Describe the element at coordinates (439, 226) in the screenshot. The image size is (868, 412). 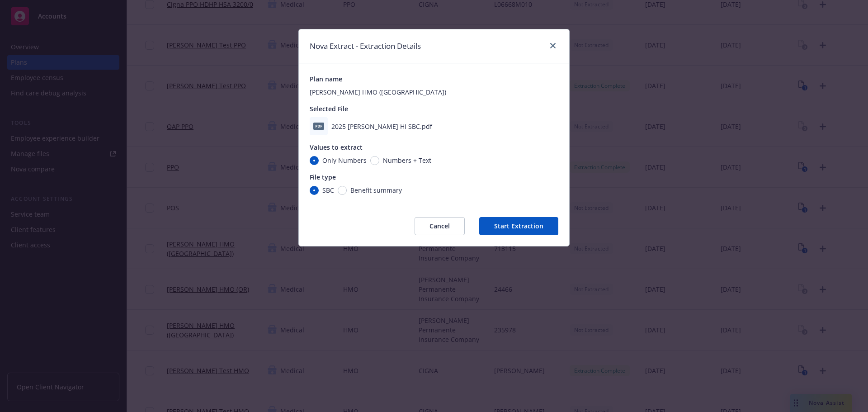
I see `button: Cancel` at that location.